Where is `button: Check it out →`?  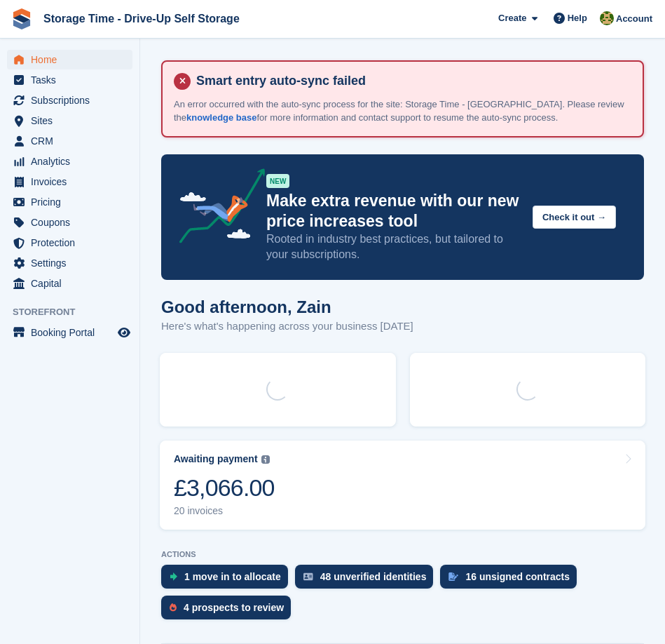
button: Check it out → is located at coordinates (574, 216).